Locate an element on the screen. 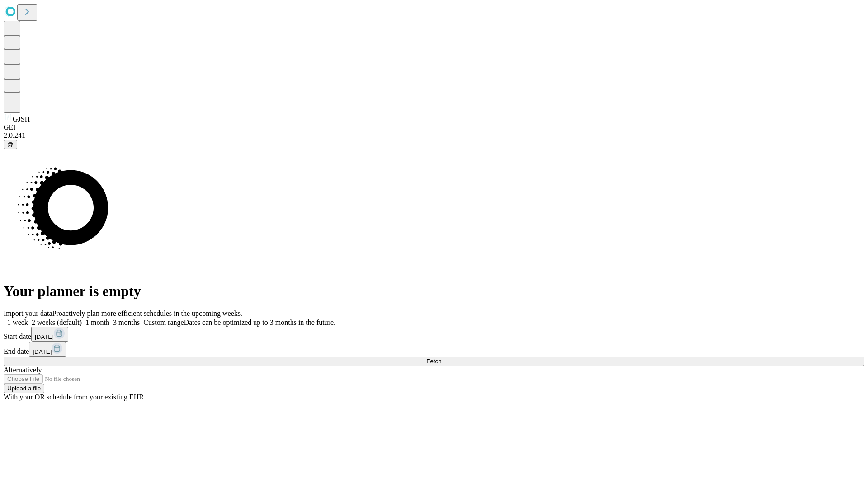  span: Dates can be optimized up to 3 months in the future. is located at coordinates (259, 322).